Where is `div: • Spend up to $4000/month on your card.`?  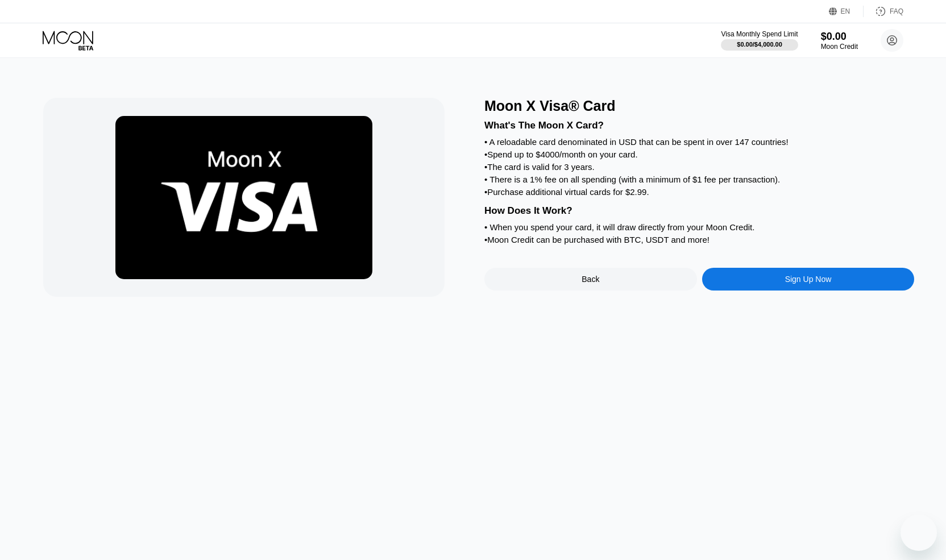
div: • Spend up to $4000/month on your card. is located at coordinates (700, 154).